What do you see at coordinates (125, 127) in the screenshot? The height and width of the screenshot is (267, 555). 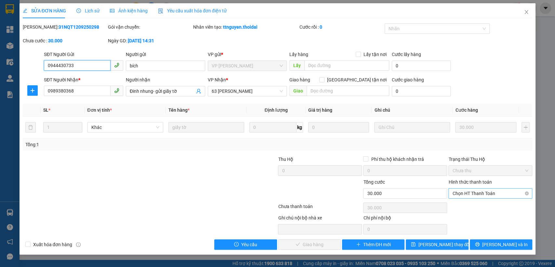 I see `span: Khác` at bounding box center [125, 127].